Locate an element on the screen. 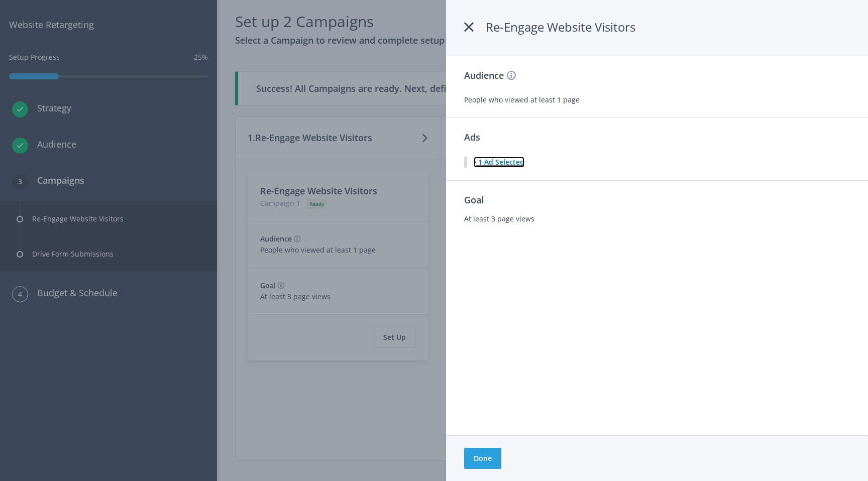 This screenshot has height=481, width=868. span: Re-Engage Website Visitors is located at coordinates (560, 26).